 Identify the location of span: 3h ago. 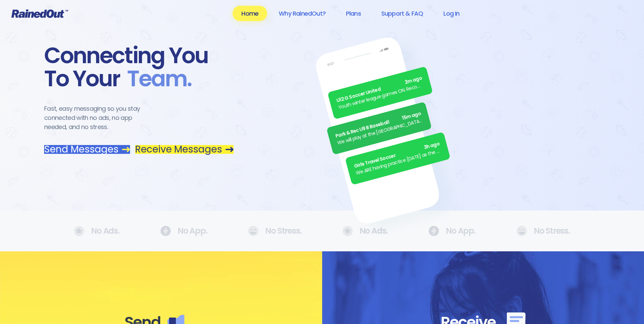
(431, 146).